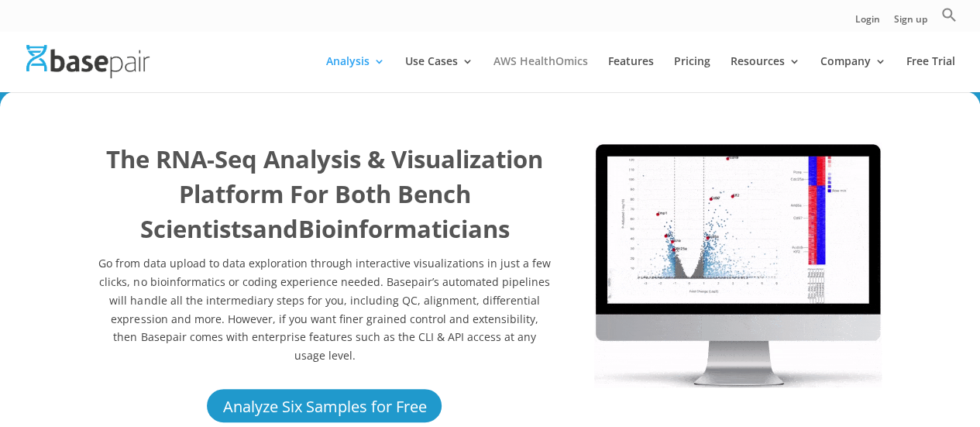 The width and height of the screenshot is (980, 427). I want to click on a: Sign up, so click(910, 22).